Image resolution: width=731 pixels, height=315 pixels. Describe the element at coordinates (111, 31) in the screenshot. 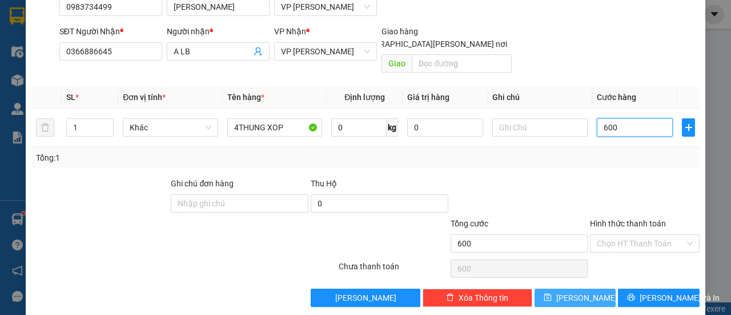

I see `div: SĐT Người Nhận` at that location.